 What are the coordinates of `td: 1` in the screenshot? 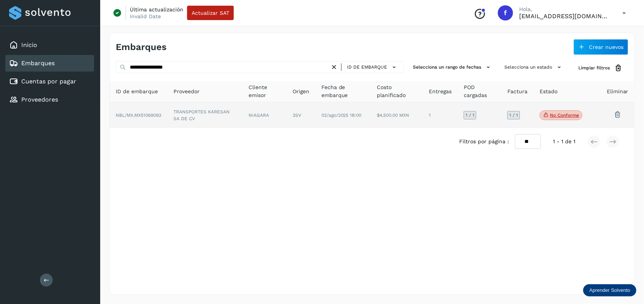 It's located at (440, 115).